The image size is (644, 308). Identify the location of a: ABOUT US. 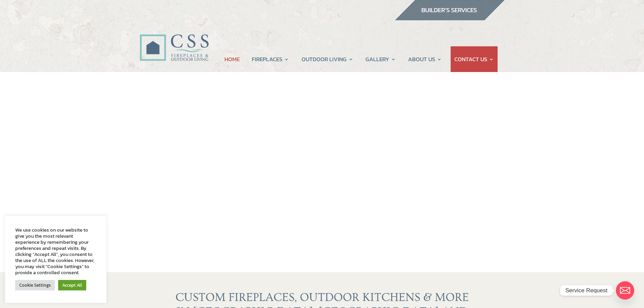
(425, 59).